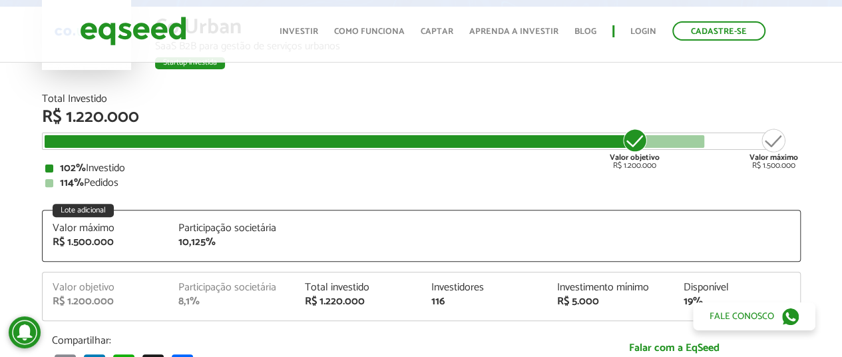  What do you see at coordinates (484, 302) in the screenshot?
I see `div: 116` at bounding box center [484, 302].